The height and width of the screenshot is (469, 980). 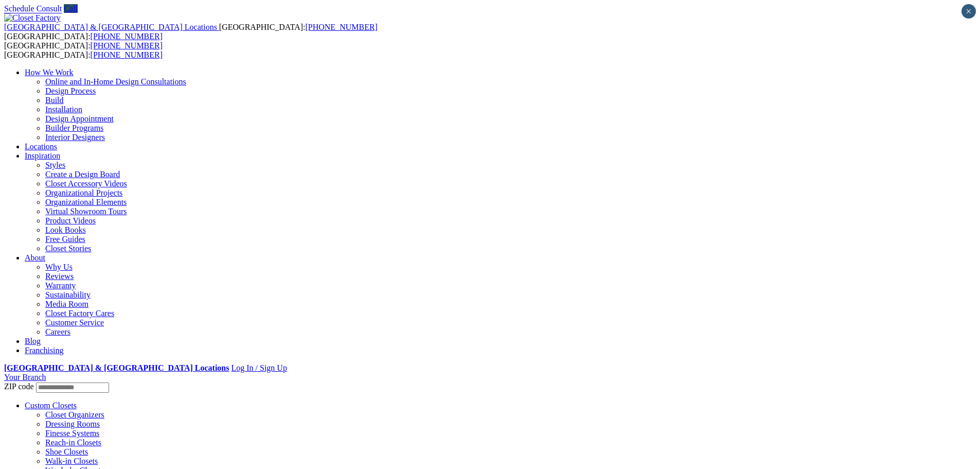 I want to click on a: Schedule Consult, so click(x=33, y=9).